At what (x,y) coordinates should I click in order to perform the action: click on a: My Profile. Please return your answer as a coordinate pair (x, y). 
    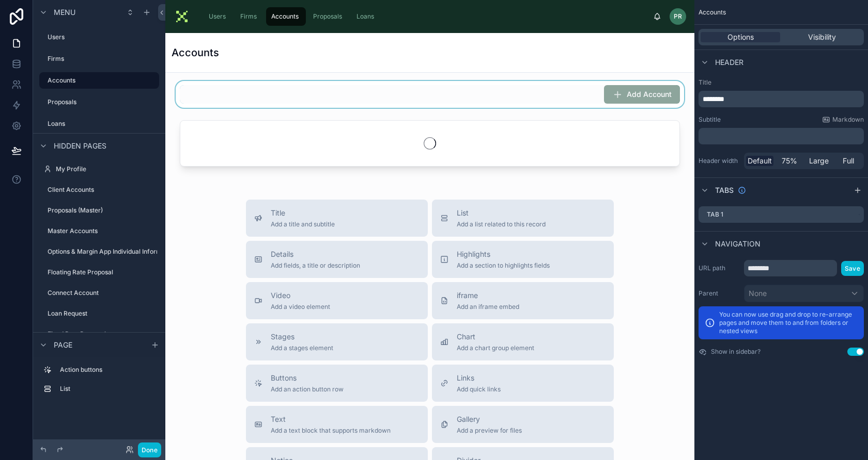
    Looking at the image, I should click on (99, 169).